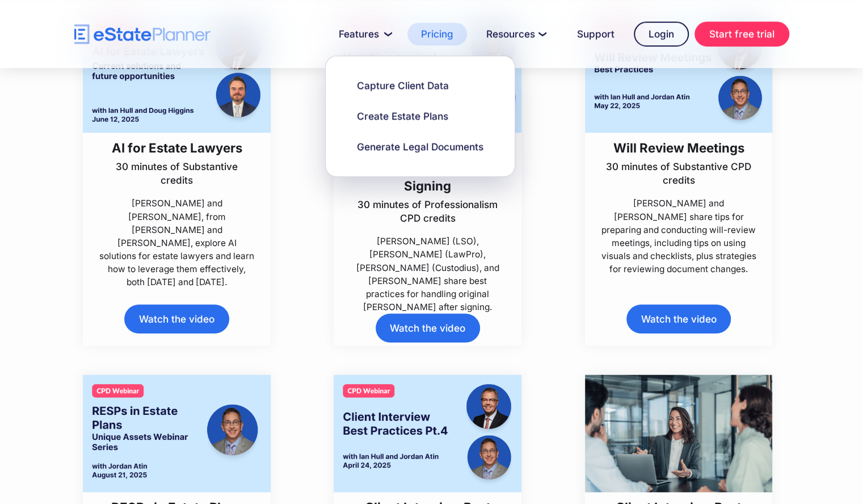  I want to click on a: Start free trial, so click(741, 34).